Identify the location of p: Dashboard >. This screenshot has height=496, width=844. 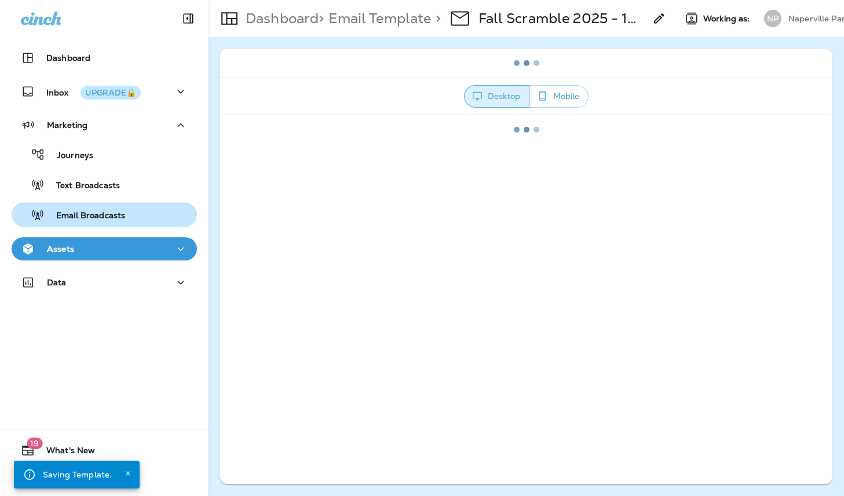
(282, 19).